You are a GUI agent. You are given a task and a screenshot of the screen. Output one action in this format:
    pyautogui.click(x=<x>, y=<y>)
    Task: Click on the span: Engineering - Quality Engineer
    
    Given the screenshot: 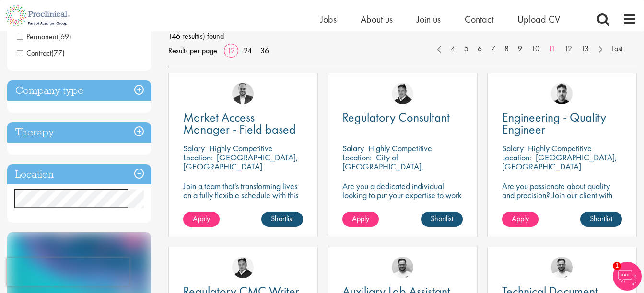 What is the action you would take?
    pyautogui.click(x=554, y=123)
    